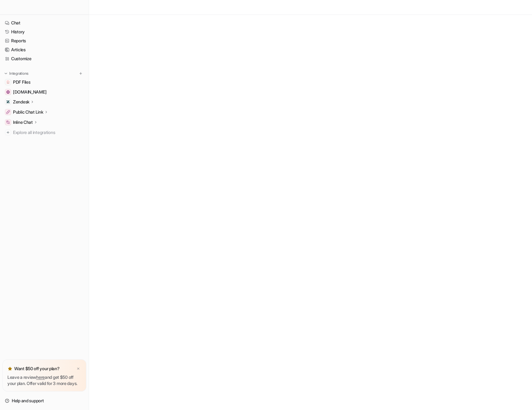 Image resolution: width=532 pixels, height=410 pixels. I want to click on img: status.gem.com, so click(8, 92).